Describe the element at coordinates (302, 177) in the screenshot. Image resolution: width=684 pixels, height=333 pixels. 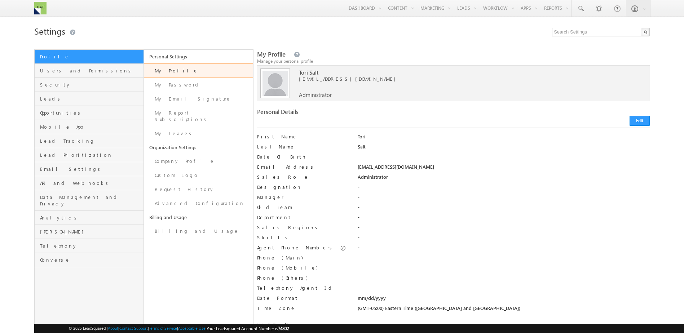
I see `label: Sales Role` at that location.